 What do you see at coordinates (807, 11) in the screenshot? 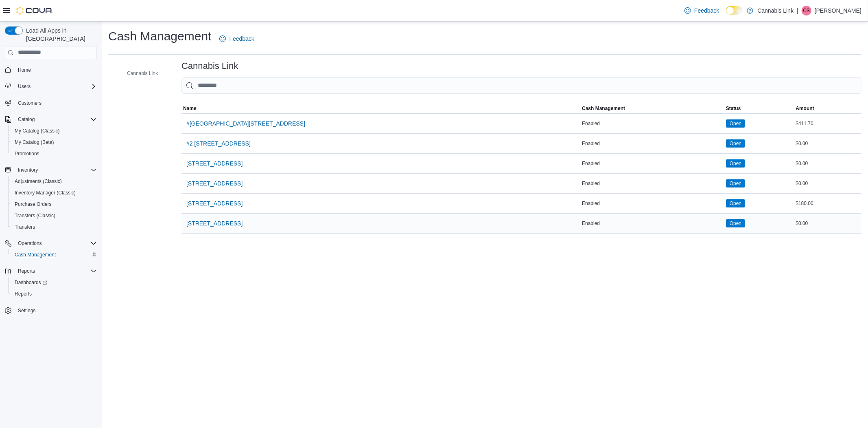
I see `div: Chloe Smith` at bounding box center [807, 11].